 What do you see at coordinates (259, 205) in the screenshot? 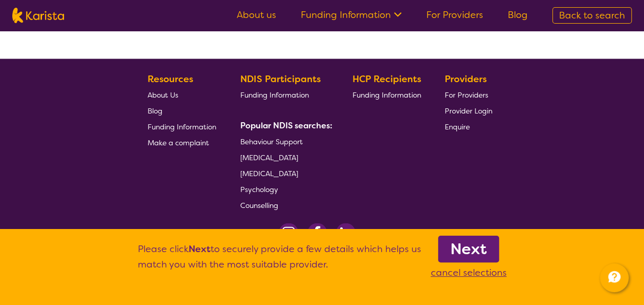
I see `span: Counselling` at bounding box center [259, 205].